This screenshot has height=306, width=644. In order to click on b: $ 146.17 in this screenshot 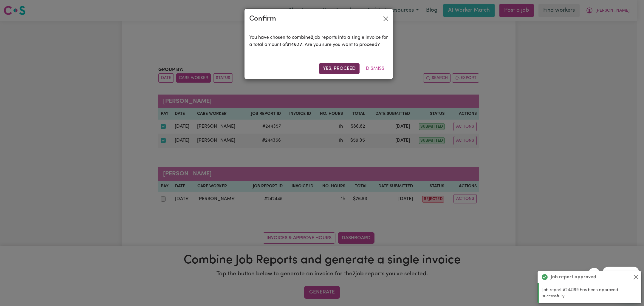, I will do `click(294, 44)`.